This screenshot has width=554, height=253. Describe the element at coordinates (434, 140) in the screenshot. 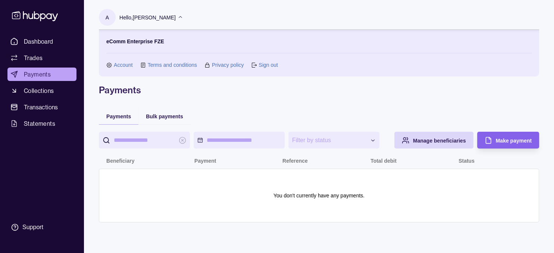

I see `button: Manage beneficiaries` at that location.